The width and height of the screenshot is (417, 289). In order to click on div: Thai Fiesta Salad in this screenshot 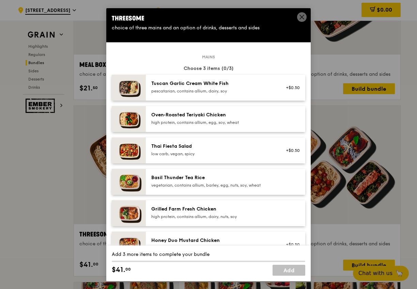, I will do `click(212, 146)`.